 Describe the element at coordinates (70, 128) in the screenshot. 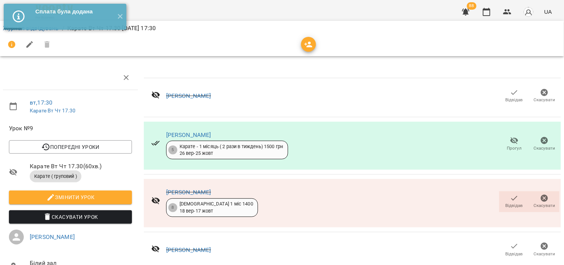

I see `span: Урок №9` at that location.